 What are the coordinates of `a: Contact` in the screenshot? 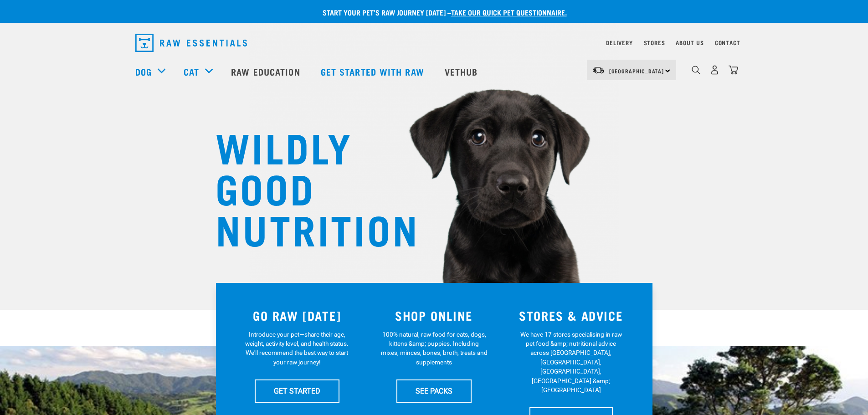 It's located at (728, 42).